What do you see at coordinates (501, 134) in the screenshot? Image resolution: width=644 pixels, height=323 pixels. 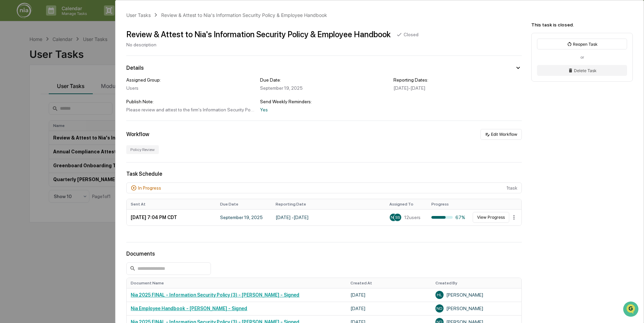 I see `button: Edit Workflow` at bounding box center [501, 134].